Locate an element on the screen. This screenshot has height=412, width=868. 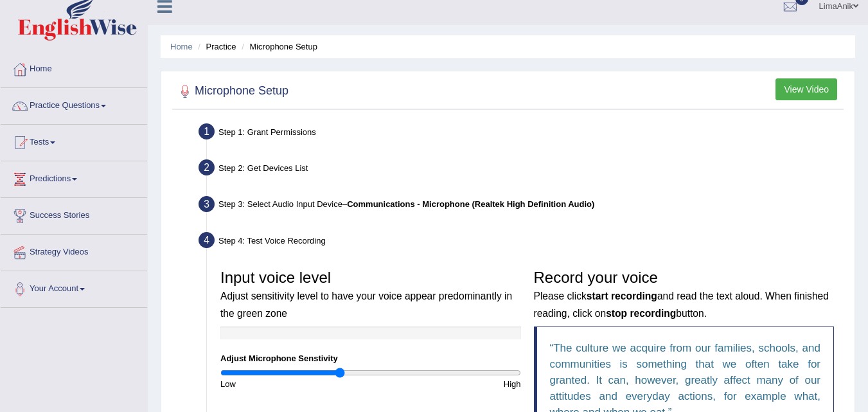
div: Step 4: Test Voice Recording is located at coordinates (520, 242).